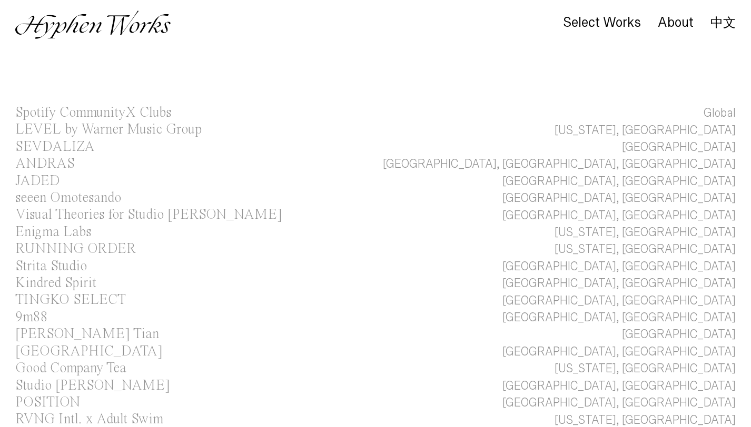  I want to click on div: 9m88, so click(32, 317).